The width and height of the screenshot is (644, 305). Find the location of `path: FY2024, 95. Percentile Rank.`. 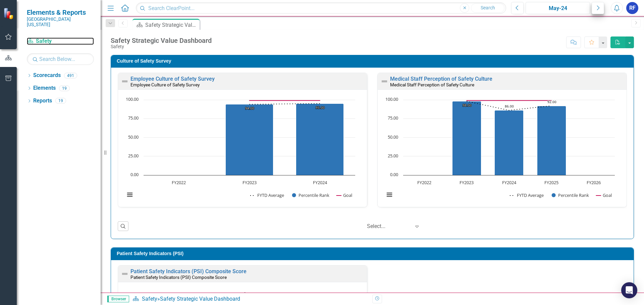

path: FY2024, 95. Percentile Rank. is located at coordinates (320, 140).